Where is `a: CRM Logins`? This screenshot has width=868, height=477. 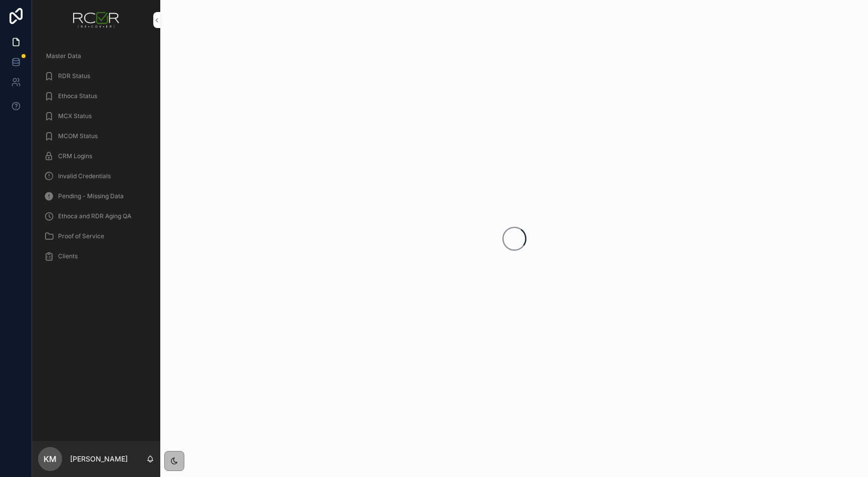
a: CRM Logins is located at coordinates (96, 156).